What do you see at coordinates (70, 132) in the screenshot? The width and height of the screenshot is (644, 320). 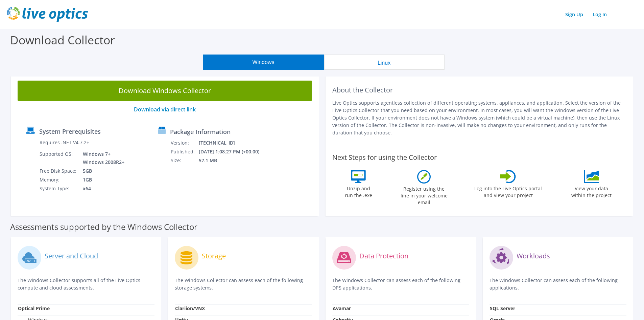 I see `label: System Prerequisites` at bounding box center [70, 132].